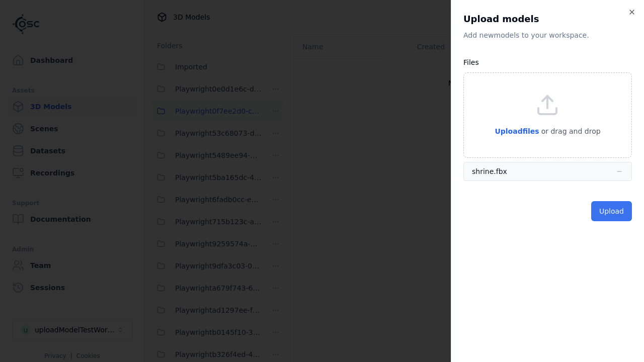 The image size is (644, 362). Describe the element at coordinates (611, 212) in the screenshot. I see `button: Upload` at that location.